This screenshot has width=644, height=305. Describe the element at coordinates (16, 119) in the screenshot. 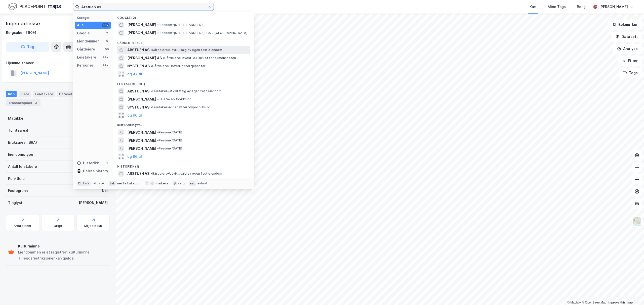

I see `div: Matrikkel` at that location.